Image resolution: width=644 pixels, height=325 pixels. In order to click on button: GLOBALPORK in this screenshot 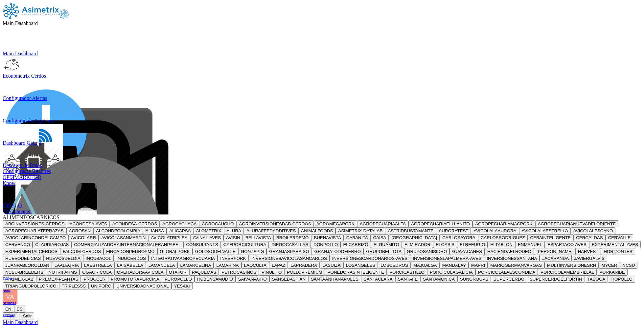, I will do `click(175, 251)`.